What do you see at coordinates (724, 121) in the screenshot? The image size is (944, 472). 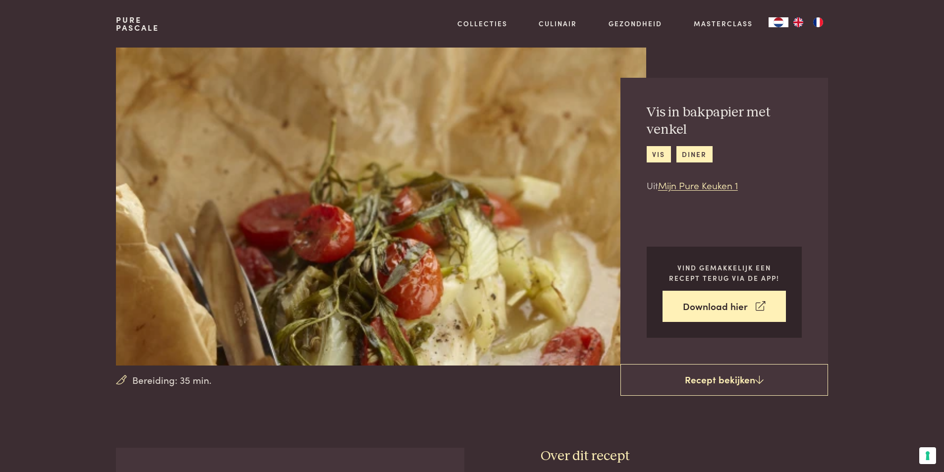 I see `h2: Vis in bakpapier met venkel` at bounding box center [724, 121].